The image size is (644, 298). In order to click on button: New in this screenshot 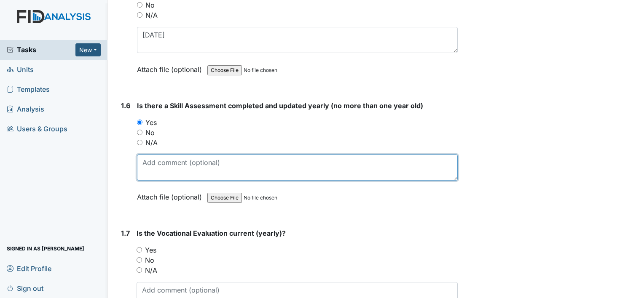, I will do `click(88, 50)`.